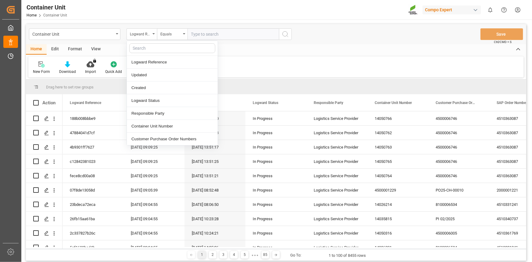  What do you see at coordinates (93, 219) in the screenshot?
I see `div: 26fb15aa61ba` at bounding box center [93, 219].